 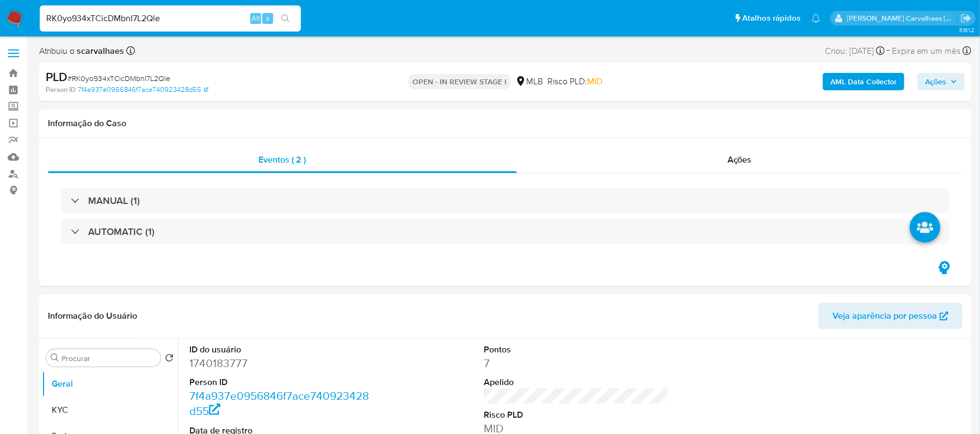 I want to click on b: scarvalhaes, so click(x=99, y=51).